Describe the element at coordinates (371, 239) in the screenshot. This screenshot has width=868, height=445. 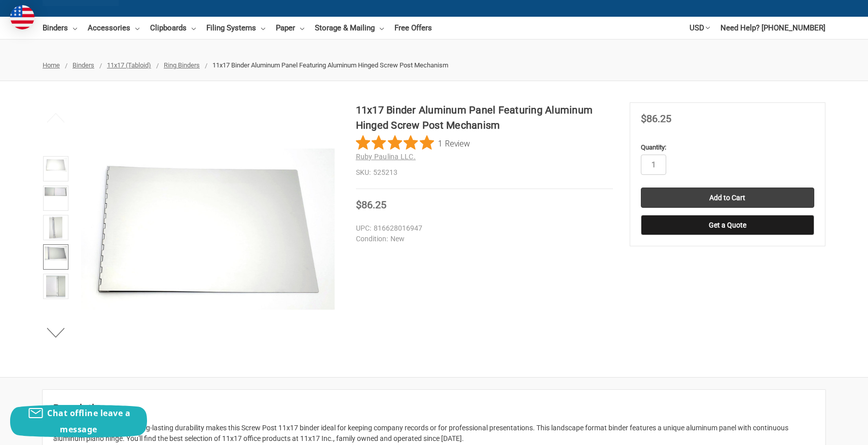
I see `dt: Condition:` at that location.